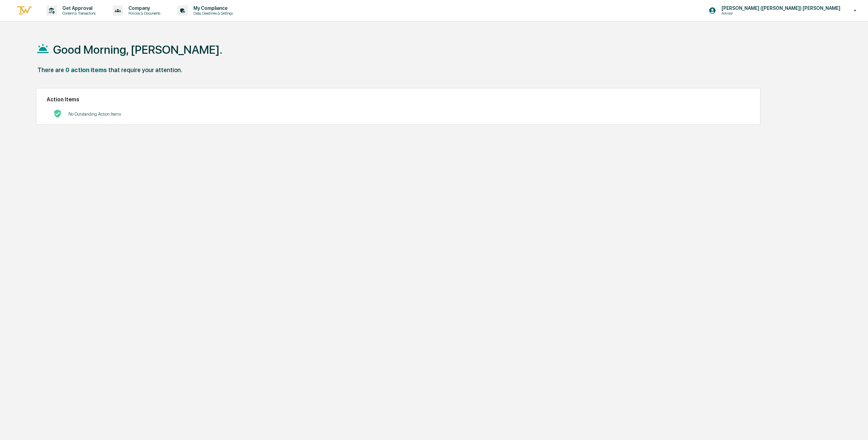  Describe the element at coordinates (143, 8) in the screenshot. I see `p: Company` at that location.